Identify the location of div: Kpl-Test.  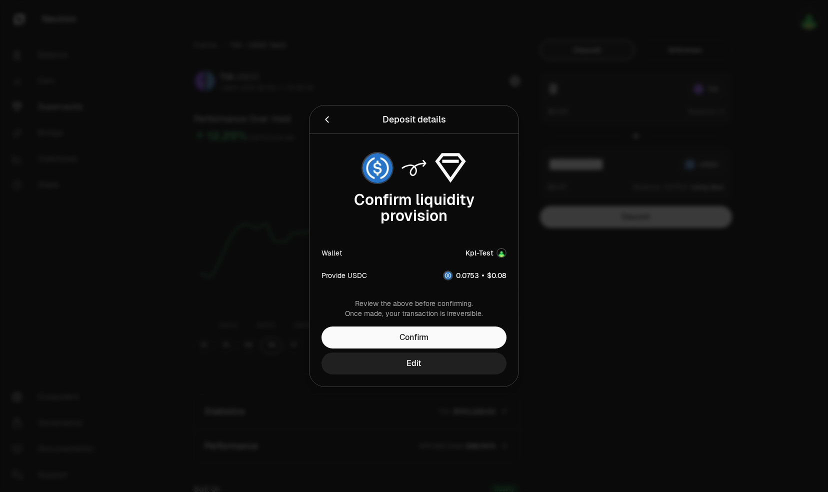
(479, 253).